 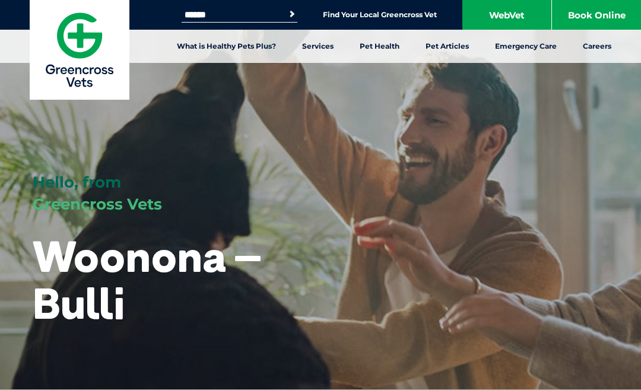 I want to click on a: Emergency Care, so click(x=526, y=46).